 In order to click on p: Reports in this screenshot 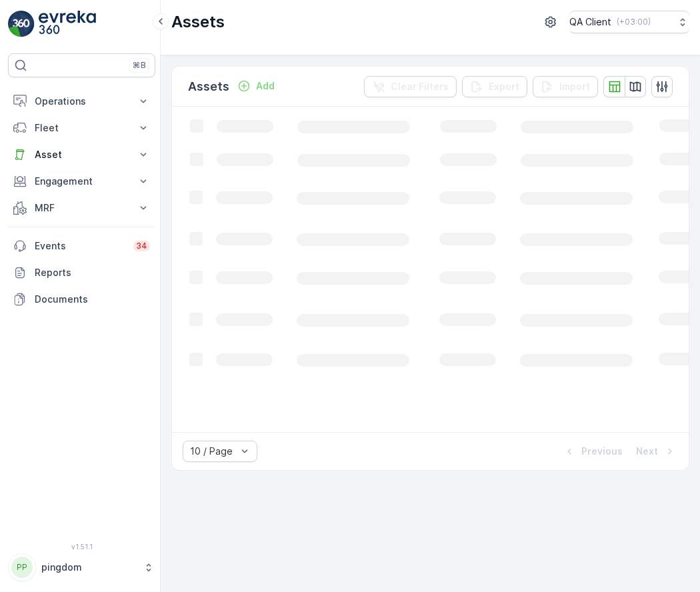, I will do `click(92, 273)`.